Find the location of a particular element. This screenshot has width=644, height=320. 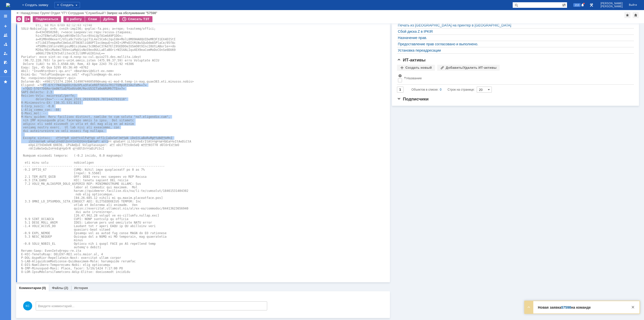

a: Перейти на домашнюю страницу is located at coordinates (8, 5).